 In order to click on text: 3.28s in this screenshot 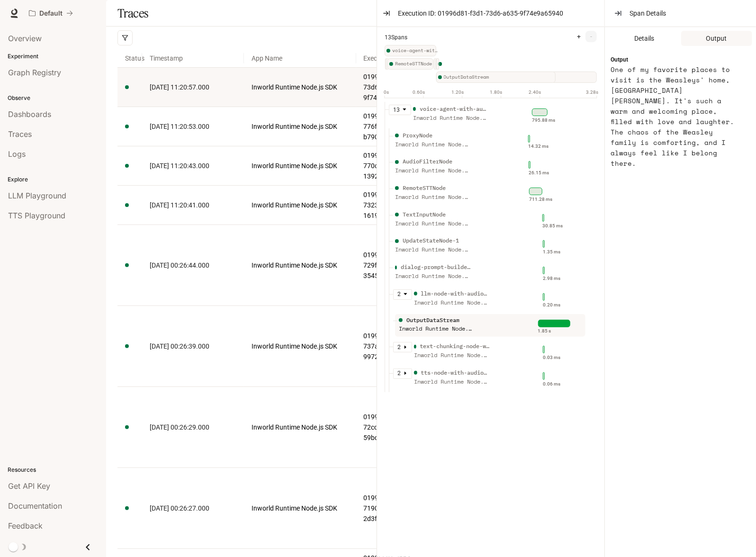, I will do `click(592, 92)`.